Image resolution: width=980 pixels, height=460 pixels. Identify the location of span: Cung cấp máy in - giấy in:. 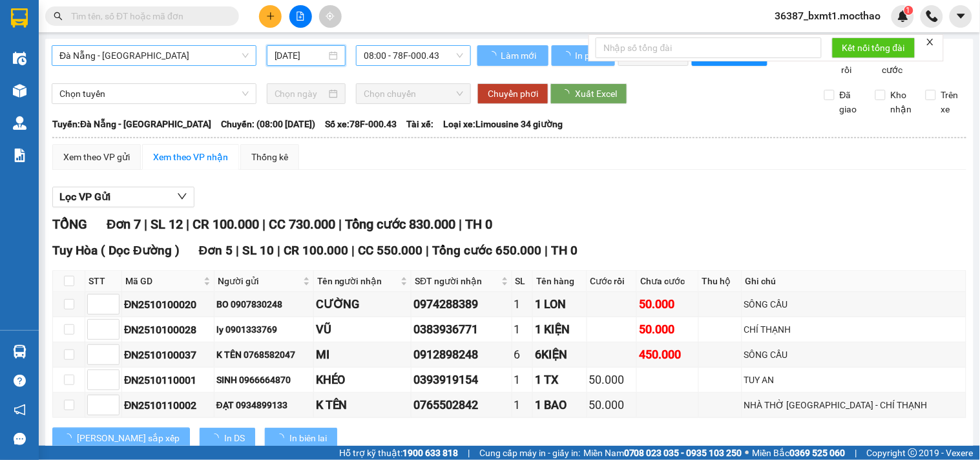
(529, 453).